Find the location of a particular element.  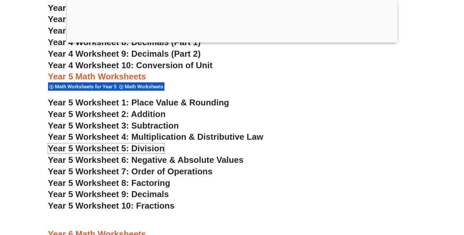

a: Year 5 Worksheet 10: Fractions is located at coordinates (111, 205).